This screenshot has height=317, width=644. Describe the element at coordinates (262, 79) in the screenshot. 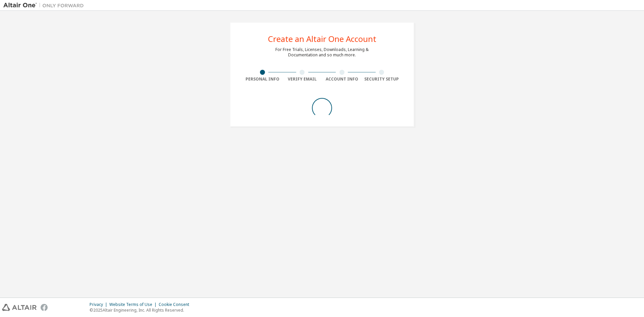

I see `div: Personal Info` at that location.